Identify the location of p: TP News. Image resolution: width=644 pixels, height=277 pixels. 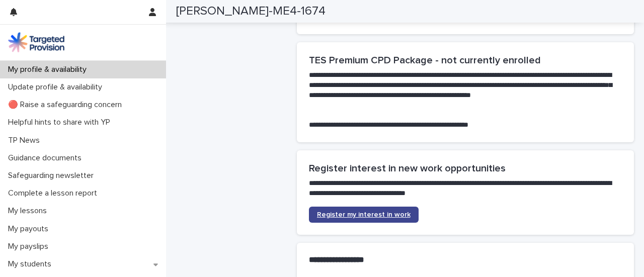
(26, 140).